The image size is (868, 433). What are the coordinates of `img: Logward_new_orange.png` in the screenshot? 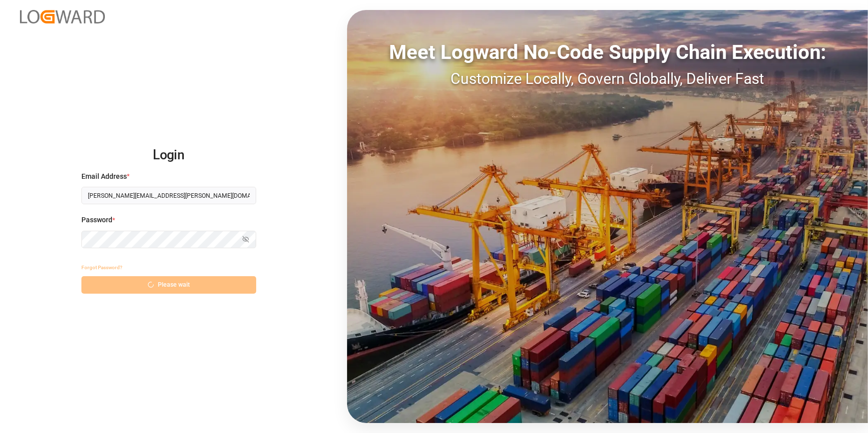 It's located at (63, 16).